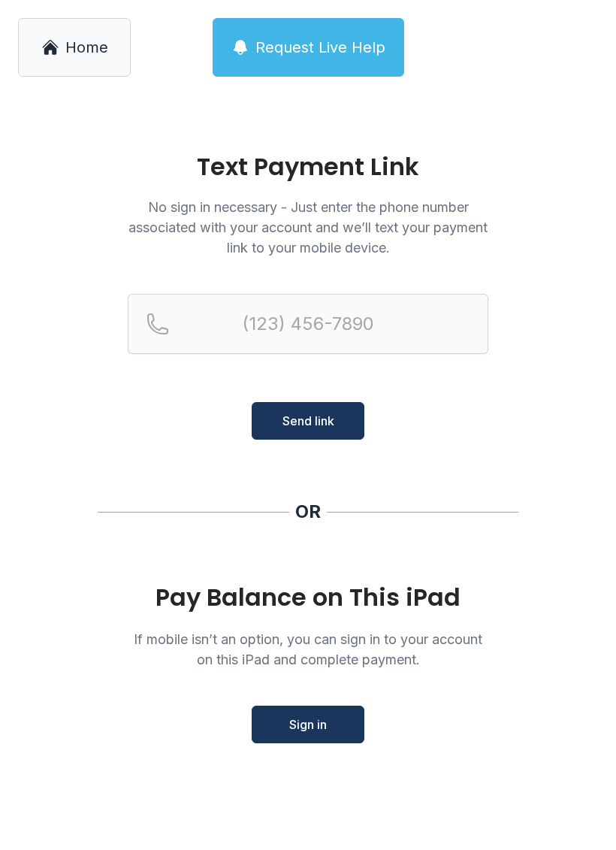 The width and height of the screenshot is (616, 850). Describe the element at coordinates (308, 421) in the screenshot. I see `span: Send link` at that location.